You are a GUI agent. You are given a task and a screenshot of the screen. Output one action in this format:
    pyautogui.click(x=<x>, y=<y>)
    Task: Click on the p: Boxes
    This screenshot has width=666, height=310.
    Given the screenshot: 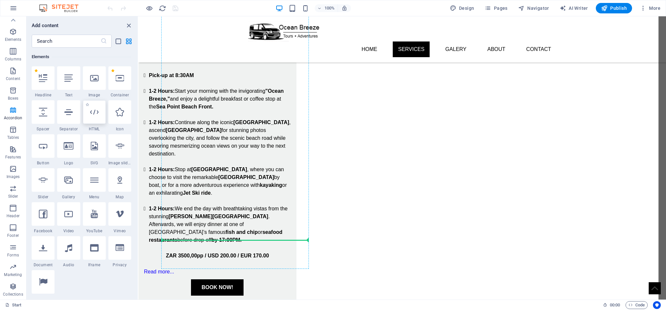 What is the action you would take?
    pyautogui.click(x=13, y=98)
    